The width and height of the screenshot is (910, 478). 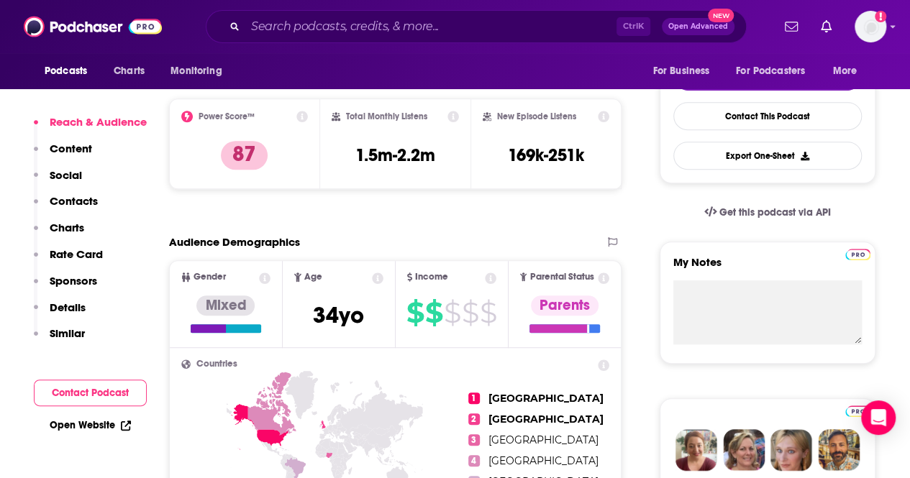 What do you see at coordinates (791, 450) in the screenshot?
I see `img: Jules Profile` at bounding box center [791, 450].